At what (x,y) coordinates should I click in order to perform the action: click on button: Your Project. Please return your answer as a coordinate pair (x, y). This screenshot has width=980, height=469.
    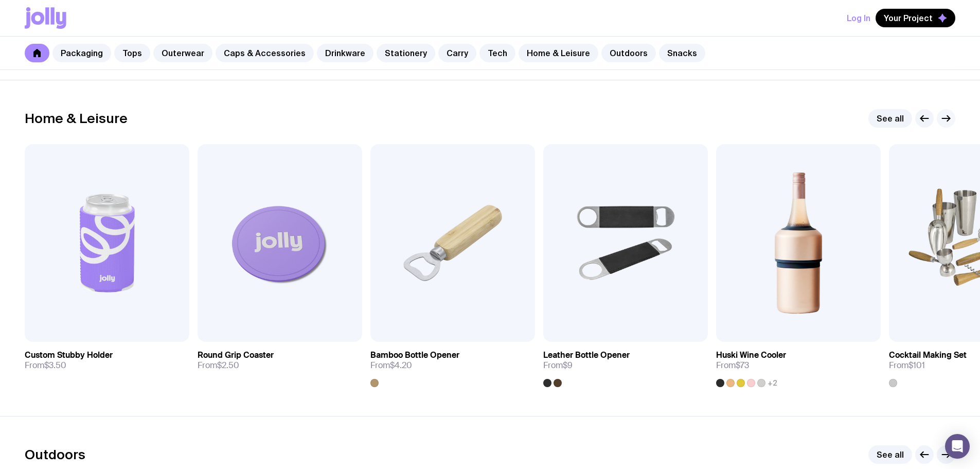
    Looking at the image, I should click on (916, 18).